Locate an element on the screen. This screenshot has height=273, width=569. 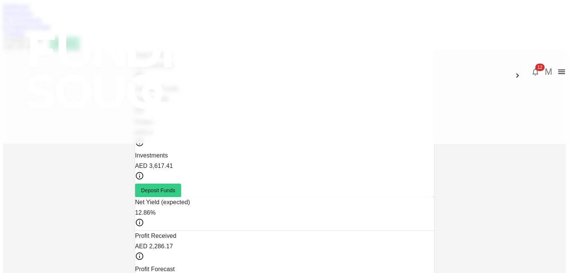
button: 12 is located at coordinates (535, 72).